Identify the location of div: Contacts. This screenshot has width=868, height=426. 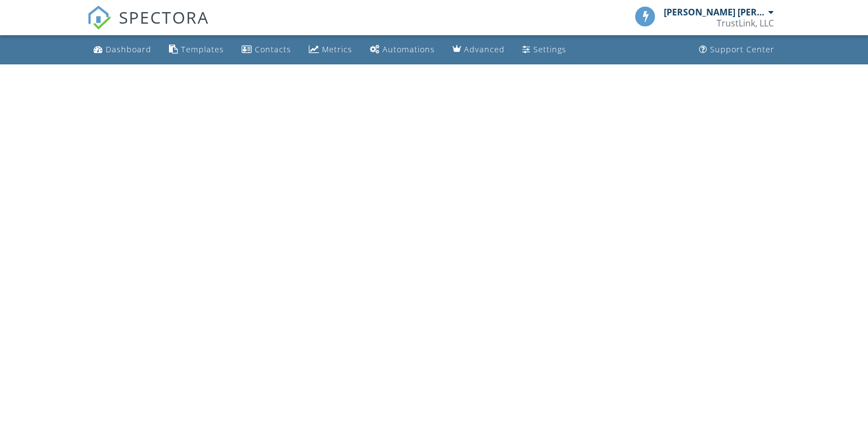
(273, 49).